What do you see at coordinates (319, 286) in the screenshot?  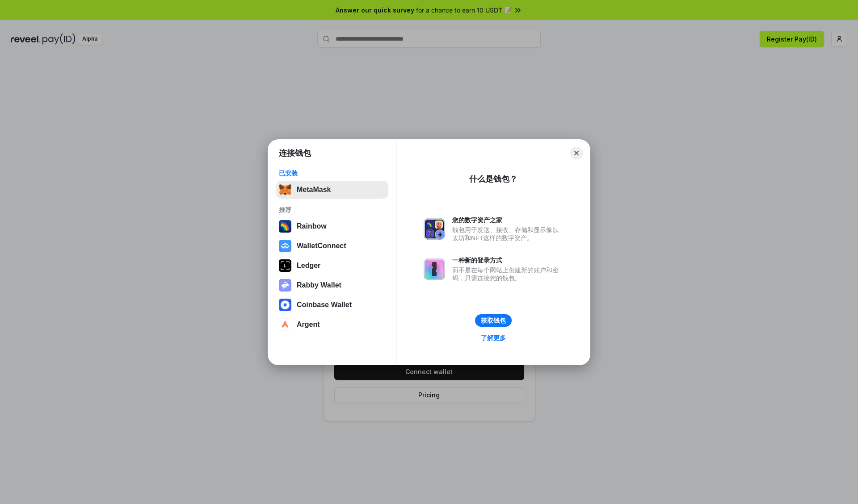 I see `div: Rabby Wallet` at bounding box center [319, 286].